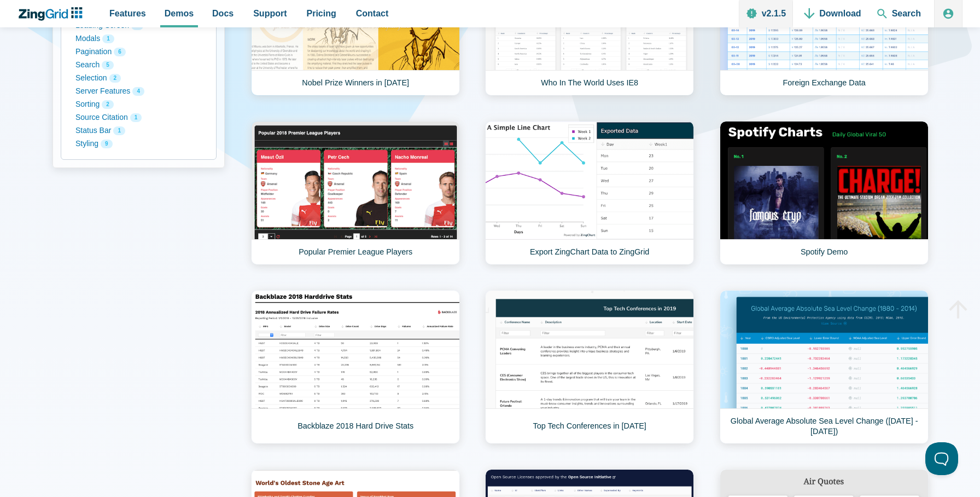 The image size is (980, 497). Describe the element at coordinates (372, 13) in the screenshot. I see `span: Contact` at that location.